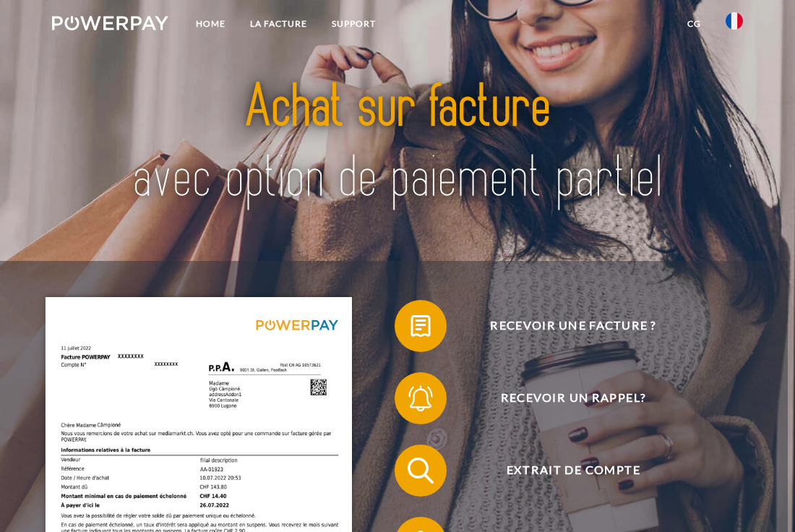  What do you see at coordinates (420, 398) in the screenshot?
I see `img: qb_bell.svg` at bounding box center [420, 398].